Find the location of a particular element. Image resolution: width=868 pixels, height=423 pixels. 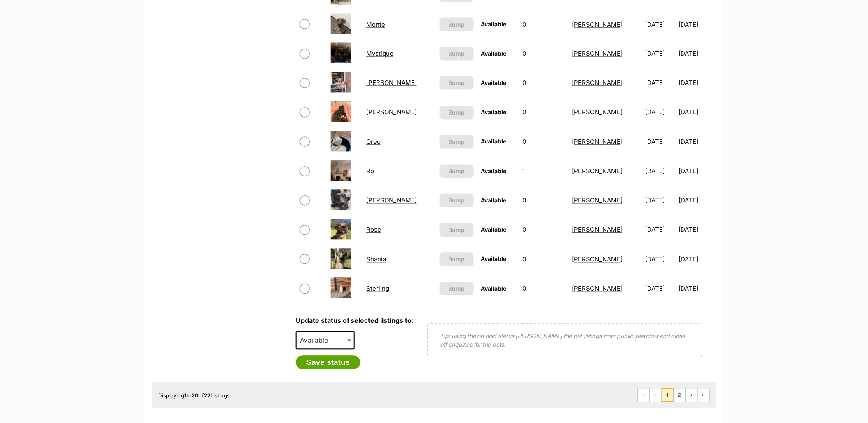

a: Sterling is located at coordinates (378, 289).